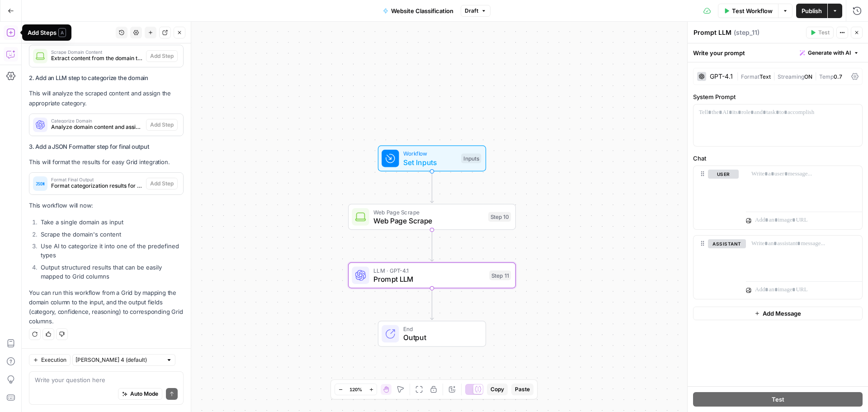 This screenshot has height=412, width=868. I want to click on span: ON, so click(808, 77).